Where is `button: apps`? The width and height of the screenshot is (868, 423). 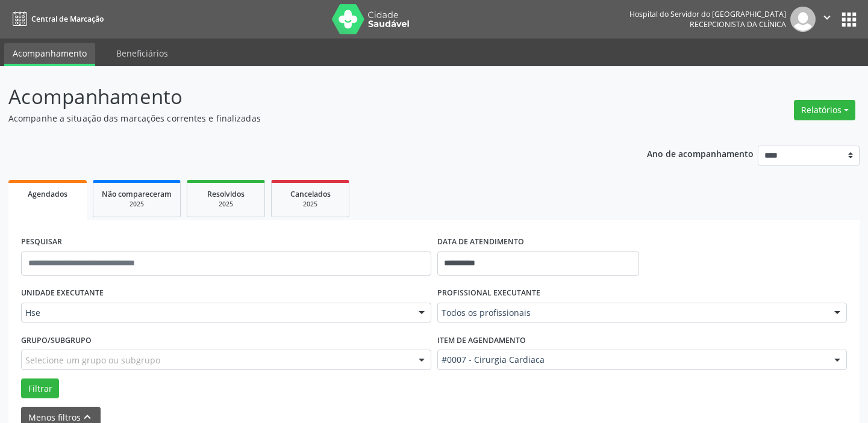 button: apps is located at coordinates (849, 19).